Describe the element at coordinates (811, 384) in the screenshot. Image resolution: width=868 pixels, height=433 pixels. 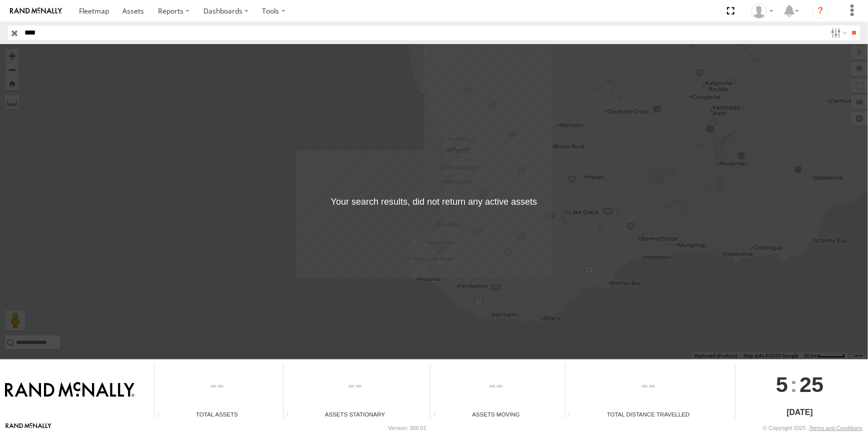
I see `span: 25` at that location.